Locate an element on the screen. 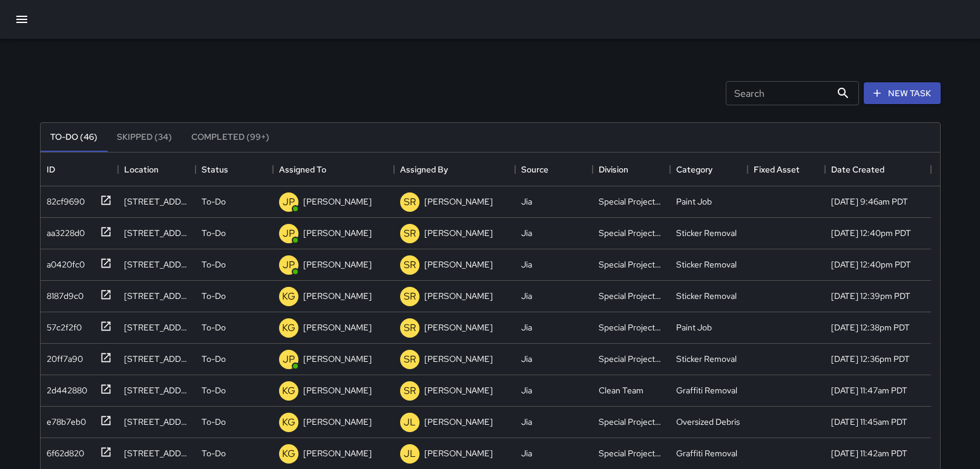 The width and height of the screenshot is (980, 469). div: 20ff7a90 is located at coordinates (63, 357).